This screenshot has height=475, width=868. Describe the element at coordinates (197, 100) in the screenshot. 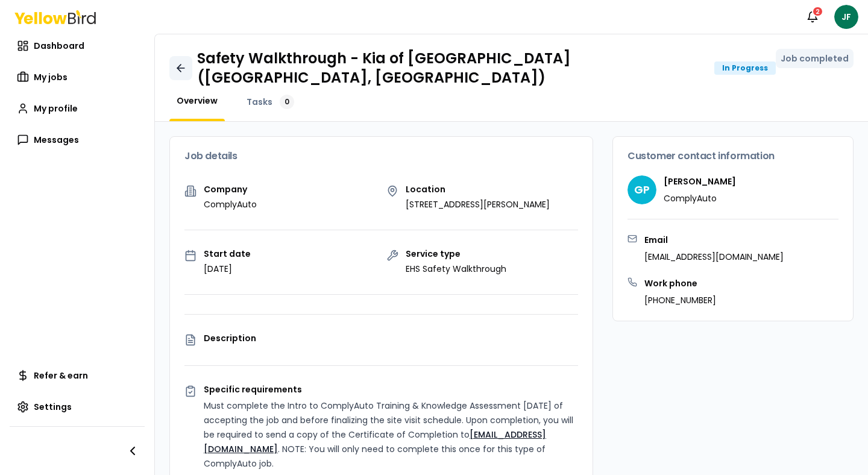

I see `a: Overview` at that location.